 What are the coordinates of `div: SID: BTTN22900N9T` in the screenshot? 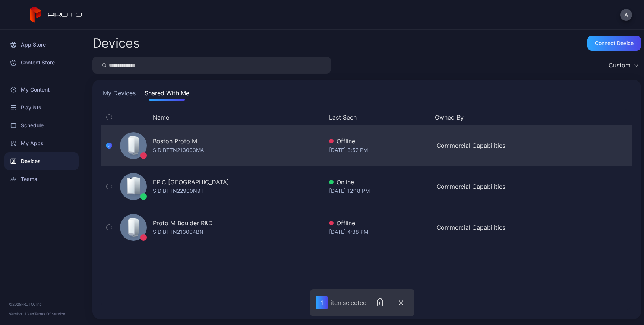 It's located at (178, 191).